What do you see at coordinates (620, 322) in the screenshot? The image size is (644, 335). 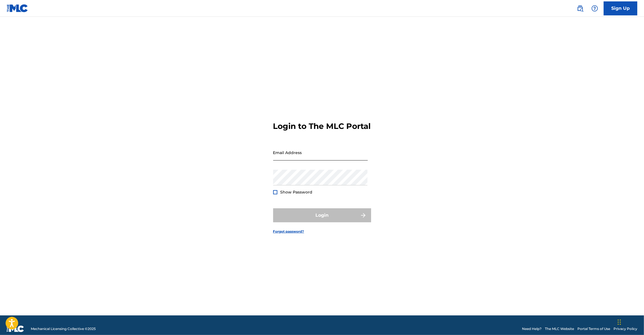 I see `div: Drag` at bounding box center [620, 322].